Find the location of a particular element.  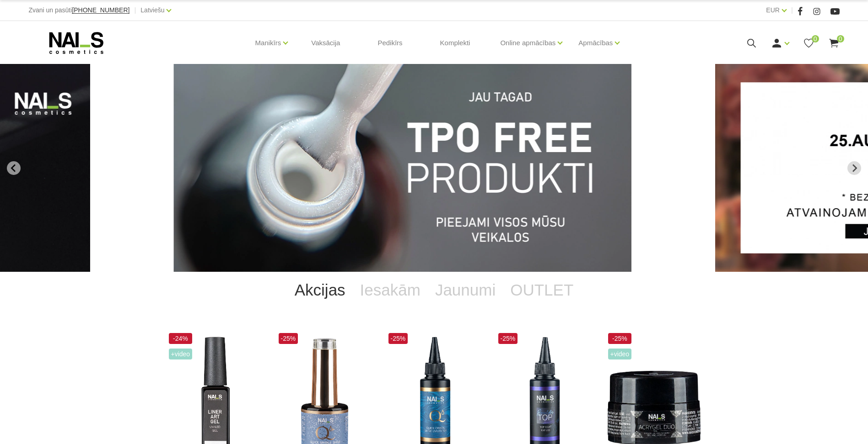

li: 1 of 13 is located at coordinates (433, 168).